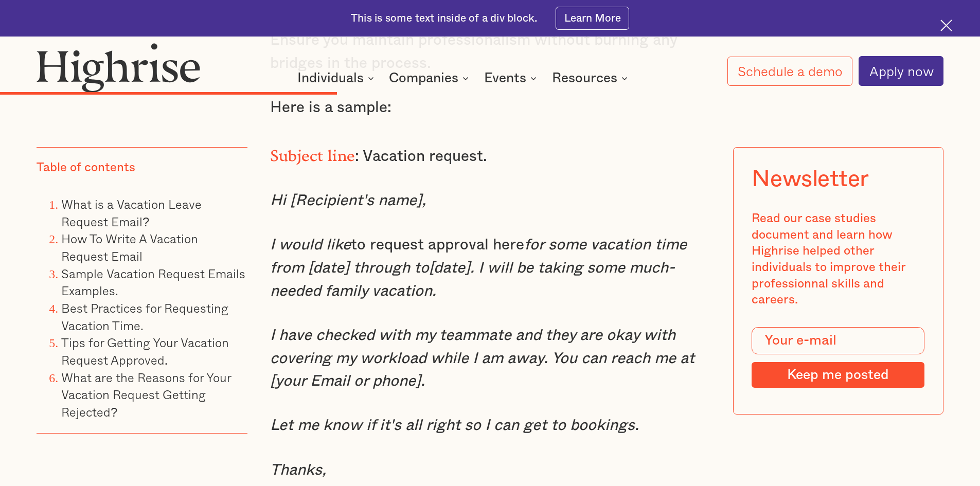 This screenshot has height=486, width=980. What do you see at coordinates (478, 268) in the screenshot?
I see `em: for some vacation time from [date] through to[date]. I will be taking some much-needed family vac...` at bounding box center [478, 268].